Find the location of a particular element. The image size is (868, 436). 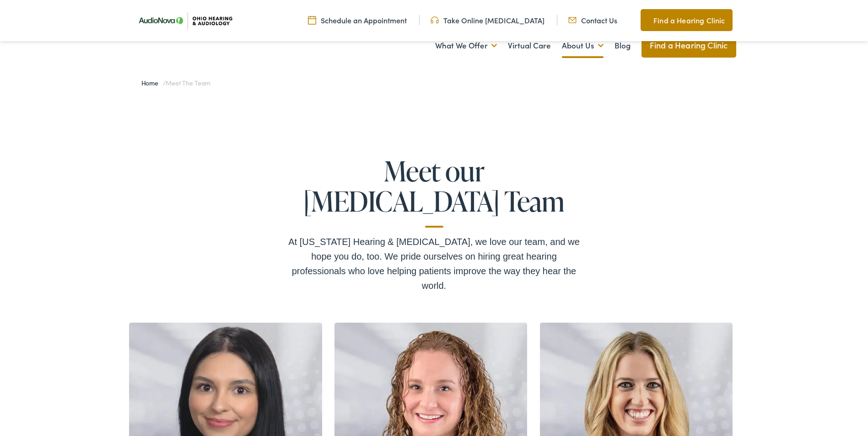

span: Meet the Team is located at coordinates (188, 82).